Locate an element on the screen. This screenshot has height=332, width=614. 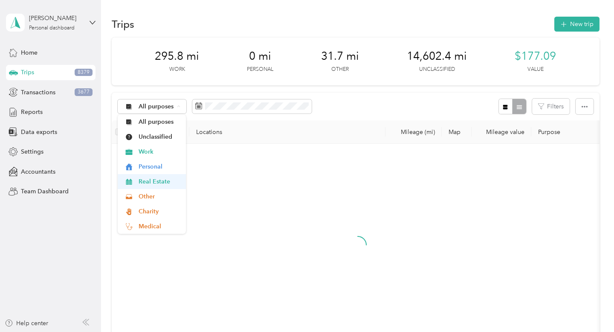
div: Personal dashboard is located at coordinates (52, 28).